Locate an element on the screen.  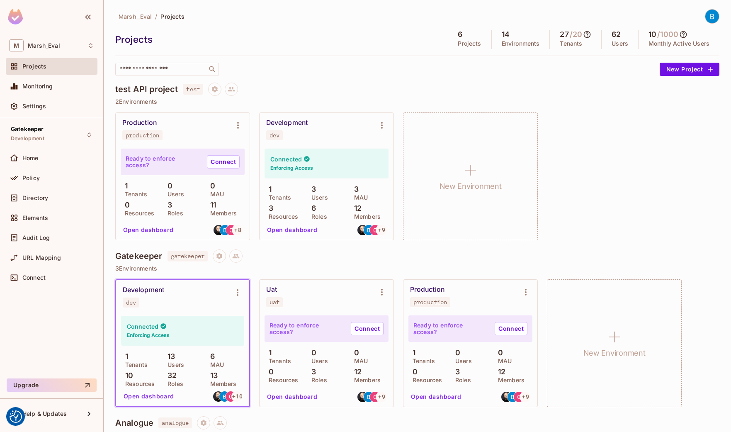
span: + 9 is located at coordinates (525, 396).